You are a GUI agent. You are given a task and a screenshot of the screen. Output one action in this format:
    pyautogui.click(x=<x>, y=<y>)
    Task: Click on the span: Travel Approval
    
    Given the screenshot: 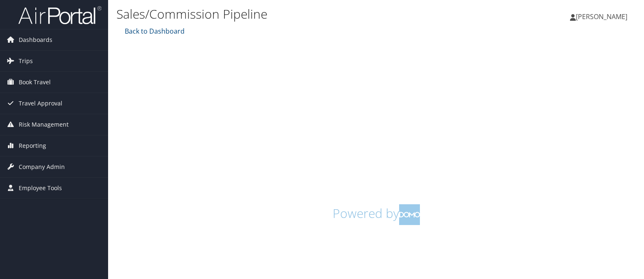 What is the action you would take?
    pyautogui.click(x=40, y=103)
    